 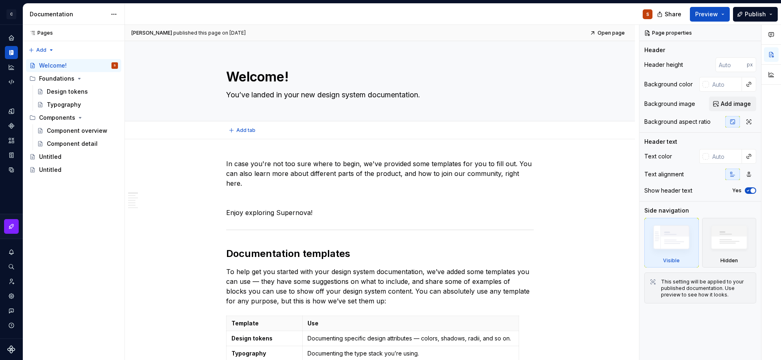 I want to click on div: Invite team, so click(x=11, y=281).